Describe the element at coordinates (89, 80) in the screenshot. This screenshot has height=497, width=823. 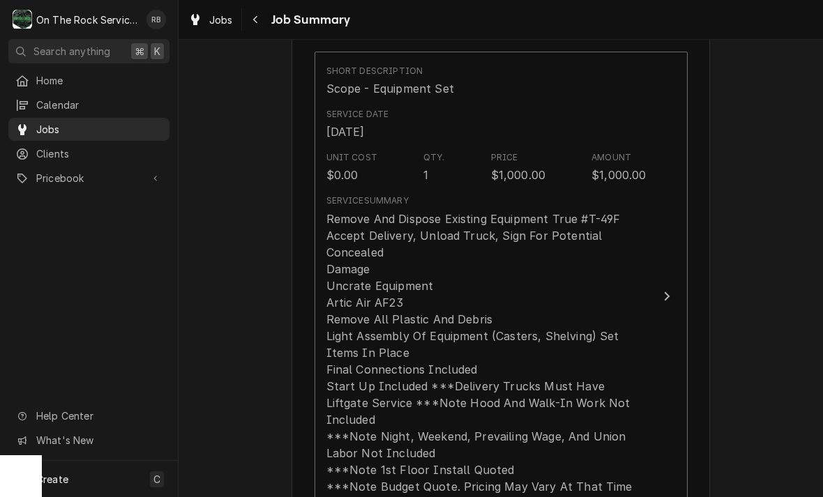
I see `a: Home` at that location.